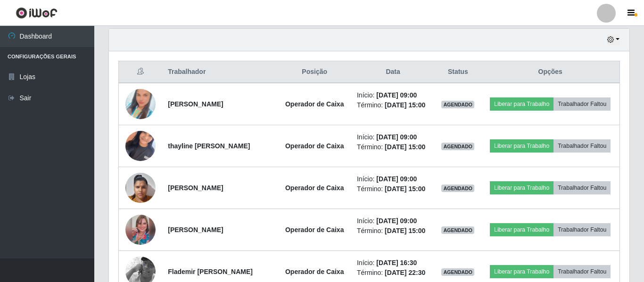 Image resolution: width=644 pixels, height=282 pixels. Describe the element at coordinates (393, 72) in the screenshot. I see `th: Data` at that location.